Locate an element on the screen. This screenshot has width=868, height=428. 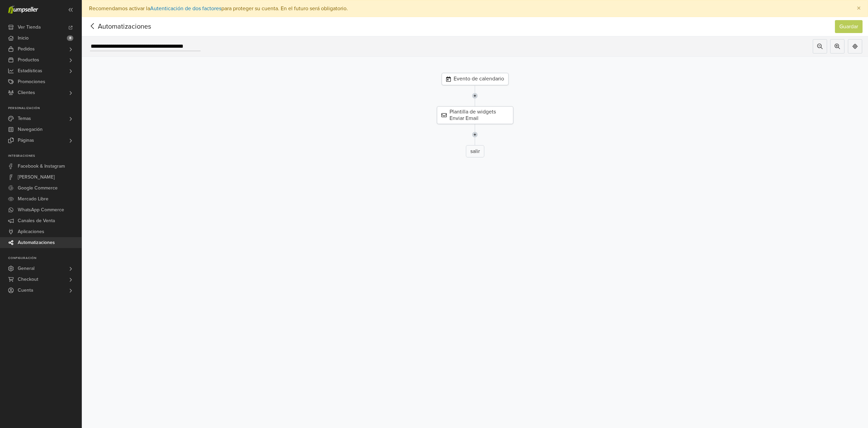
span: Pedidos is located at coordinates (26, 49).